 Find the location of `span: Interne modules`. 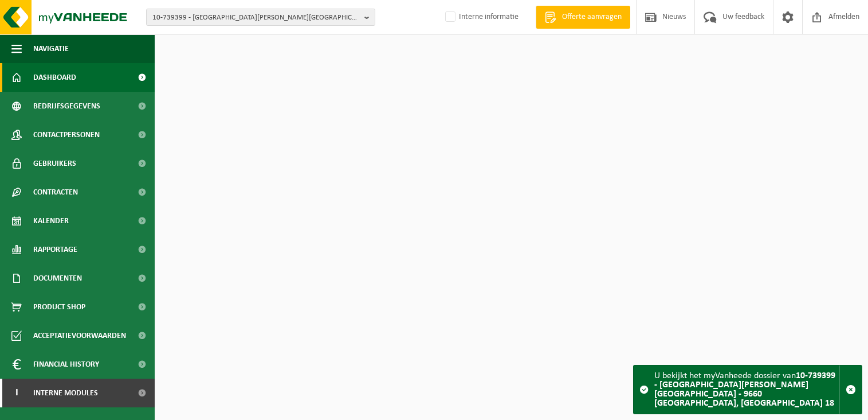

span: Interne modules is located at coordinates (66, 393).